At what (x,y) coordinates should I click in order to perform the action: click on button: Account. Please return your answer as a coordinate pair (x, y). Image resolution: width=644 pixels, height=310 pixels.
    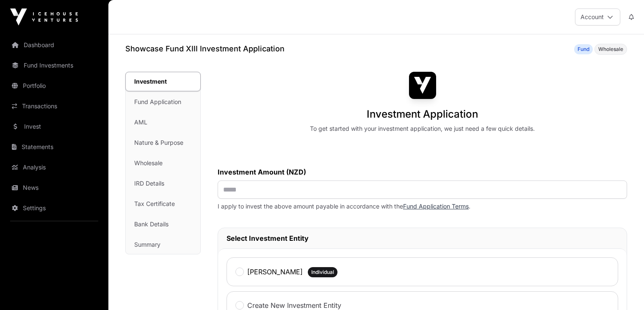
    Looking at the image, I should click on (598, 17).